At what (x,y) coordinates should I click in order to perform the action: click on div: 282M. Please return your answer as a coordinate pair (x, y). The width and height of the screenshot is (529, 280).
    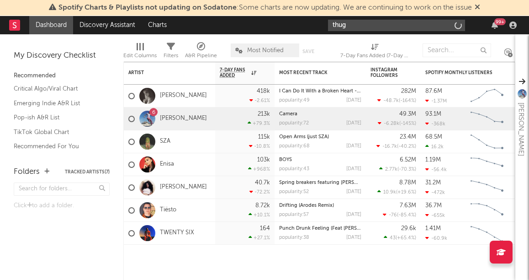
    Looking at the image, I should click on (408, 91).